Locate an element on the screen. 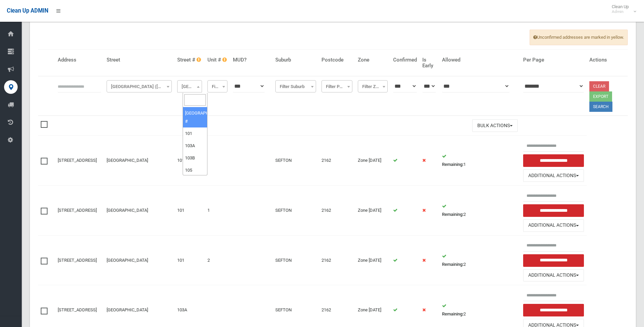 The image size is (644, 327). li: 105 is located at coordinates (195, 170).